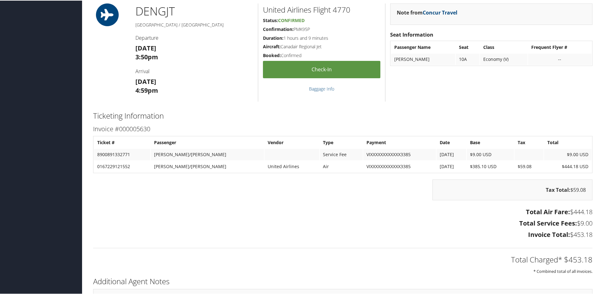 The width and height of the screenshot is (601, 294). What do you see at coordinates (343, 259) in the screenshot?
I see `h2: Total Charged* $453.18` at bounding box center [343, 259].